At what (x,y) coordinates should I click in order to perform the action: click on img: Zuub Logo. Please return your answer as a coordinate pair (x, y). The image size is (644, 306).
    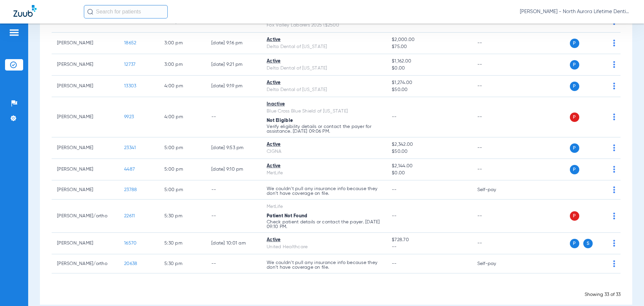
    Looking at the image, I should click on (25, 11).